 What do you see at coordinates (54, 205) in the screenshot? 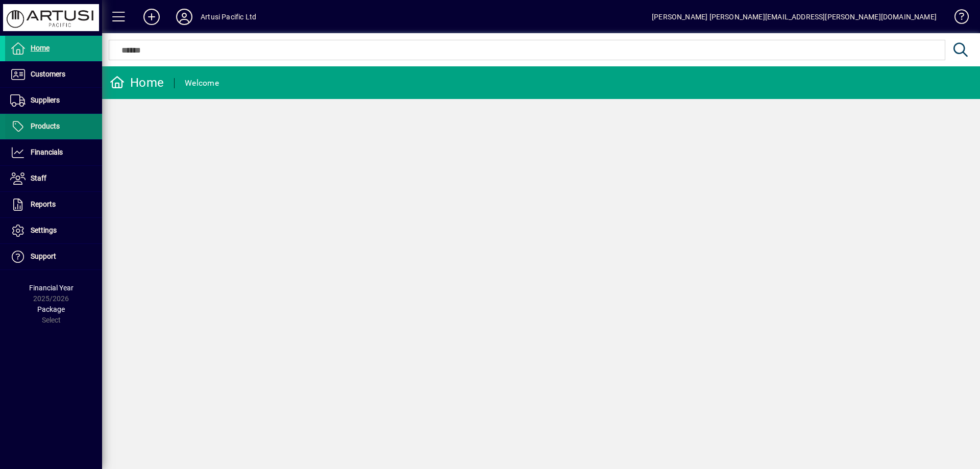
I see `a: Reports` at bounding box center [54, 205].